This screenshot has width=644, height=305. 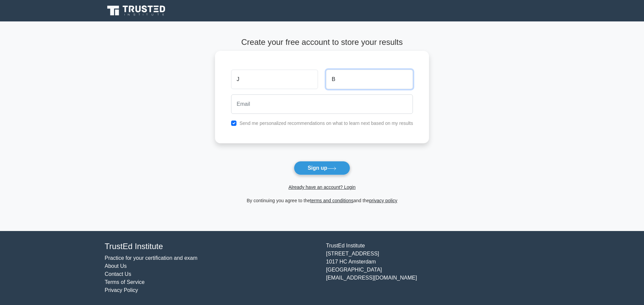 What do you see at coordinates (331, 201) in the screenshot?
I see `a: terms and conditions` at bounding box center [331, 201].